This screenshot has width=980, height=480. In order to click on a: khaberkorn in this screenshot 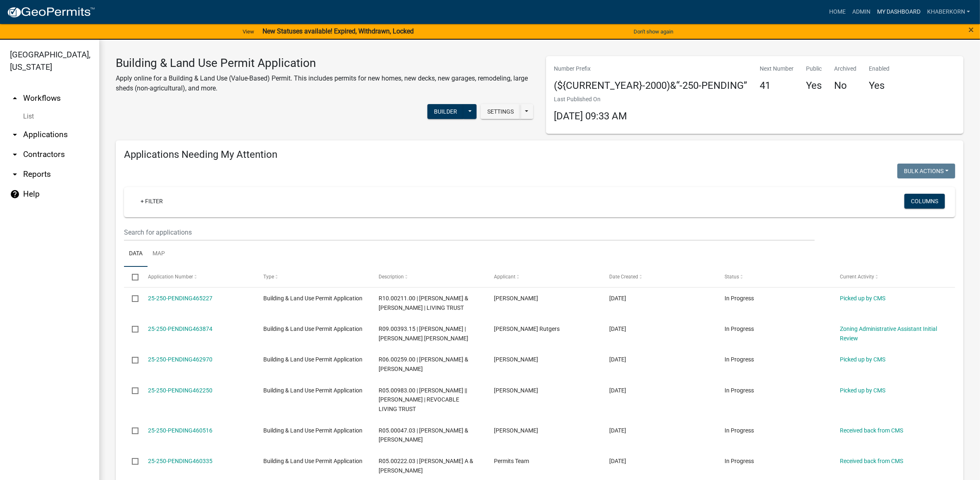, I will do `click(949, 12)`.